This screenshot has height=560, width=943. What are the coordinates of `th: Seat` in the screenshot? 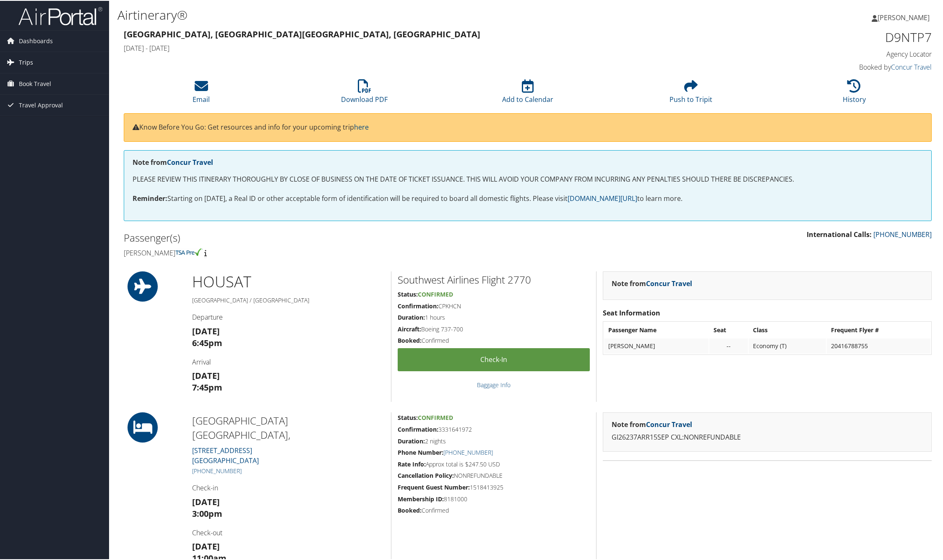 It's located at (729, 329).